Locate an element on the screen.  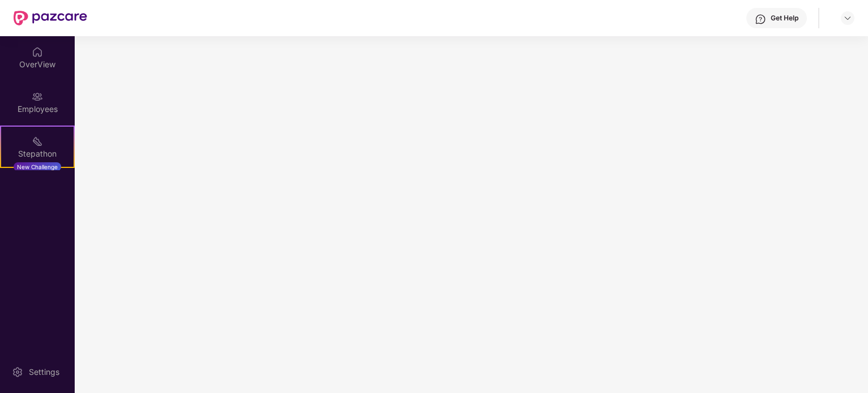
img: svg+xml;base64,PHN2ZyBpZD0iU2V0dGluZy0yMHgyMCIgeG1sbnM9Imh0dHA6Ly93d3cudzMub3JnLzIwMDAvc3ZnIiB3aW... is located at coordinates (18, 372).